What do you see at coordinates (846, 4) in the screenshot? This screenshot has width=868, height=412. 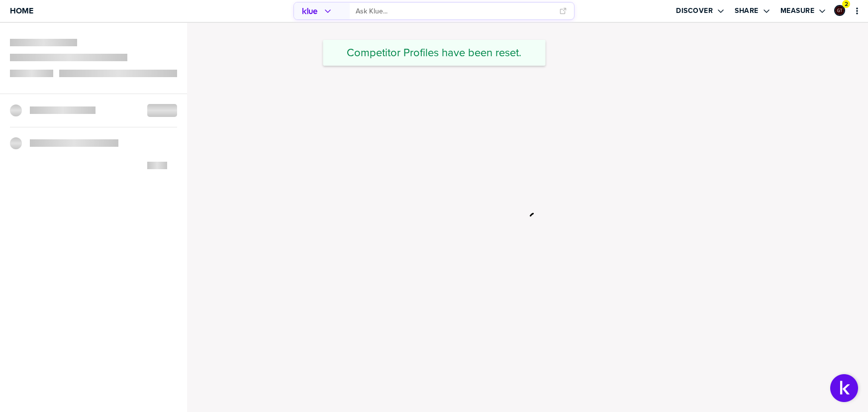 I see `span: 2` at bounding box center [846, 4].